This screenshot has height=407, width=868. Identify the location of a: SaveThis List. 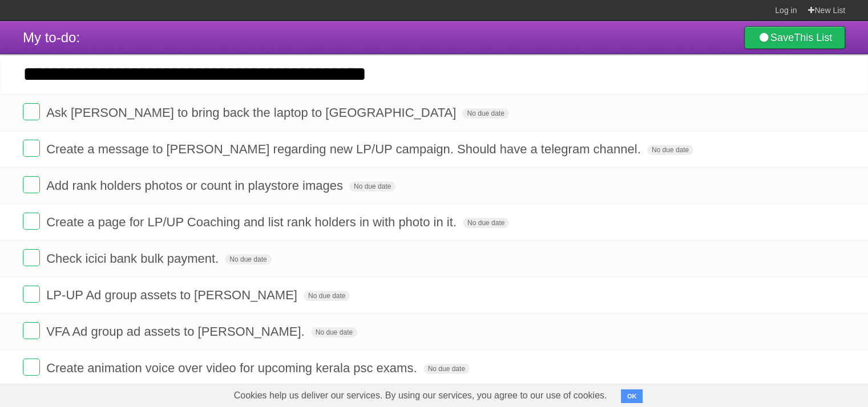
(795, 38).